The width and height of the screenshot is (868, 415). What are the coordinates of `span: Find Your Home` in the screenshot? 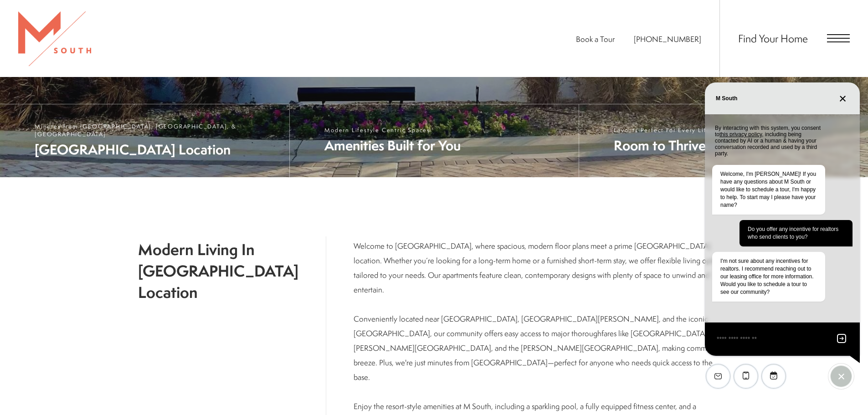 It's located at (773, 38).